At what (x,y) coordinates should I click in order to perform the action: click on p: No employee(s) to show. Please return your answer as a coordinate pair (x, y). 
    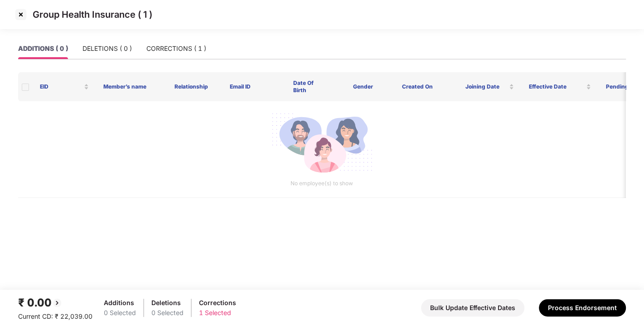
    Looking at the image, I should click on (322, 184).